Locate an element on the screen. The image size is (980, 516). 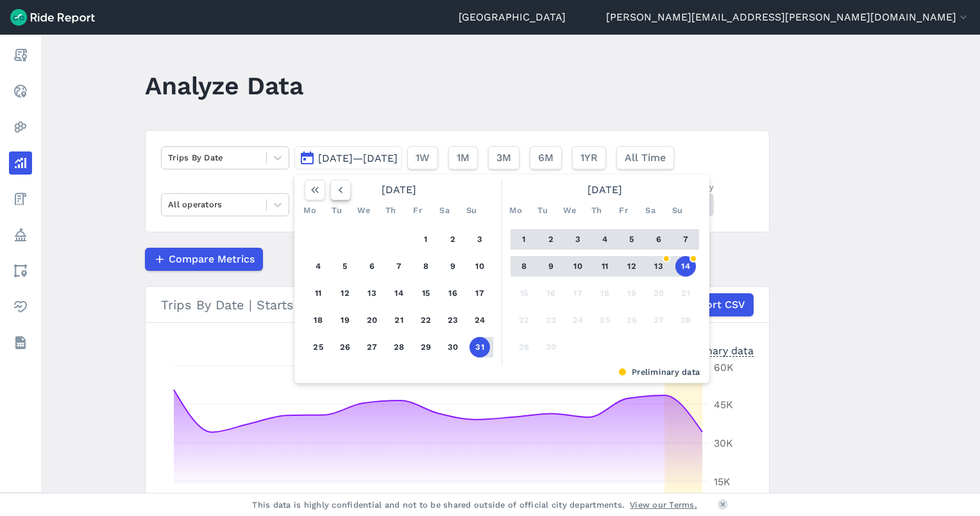
span: Compare Metrics is located at coordinates (211, 260).